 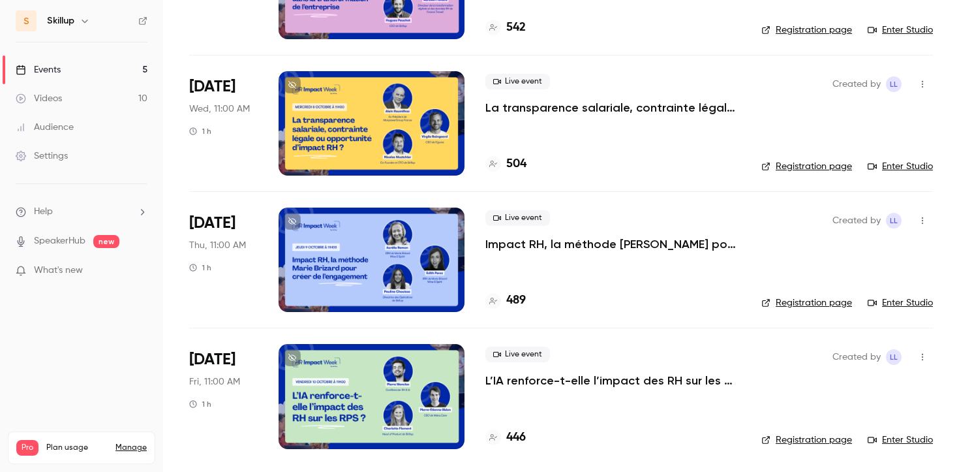 What do you see at coordinates (613, 380) in the screenshot?
I see `a: L’IA renforce-t-elle l’impact des RH sur les RPS ?` at bounding box center [613, 380].